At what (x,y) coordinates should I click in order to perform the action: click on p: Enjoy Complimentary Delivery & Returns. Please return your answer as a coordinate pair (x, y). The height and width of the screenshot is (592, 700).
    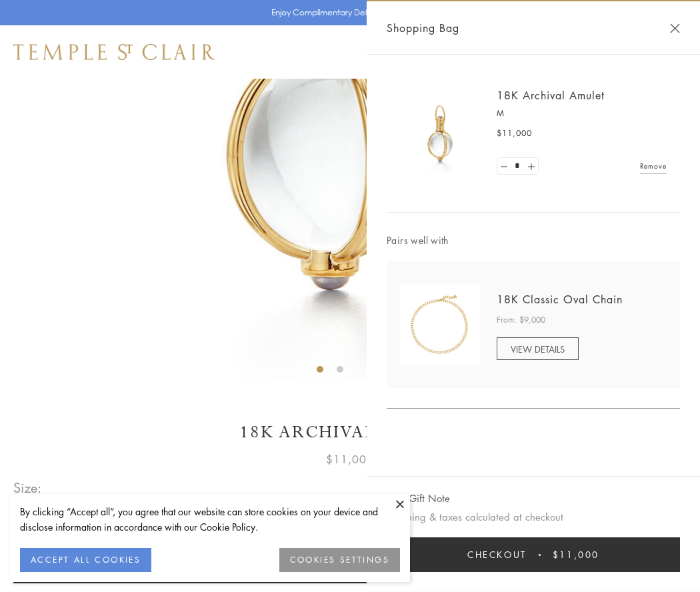
    Looking at the image, I should click on (347, 13).